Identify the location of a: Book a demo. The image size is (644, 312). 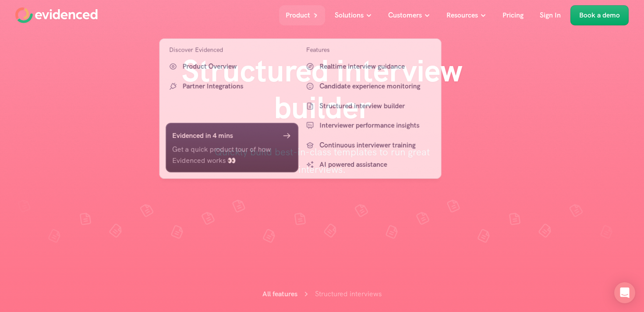
(599, 15).